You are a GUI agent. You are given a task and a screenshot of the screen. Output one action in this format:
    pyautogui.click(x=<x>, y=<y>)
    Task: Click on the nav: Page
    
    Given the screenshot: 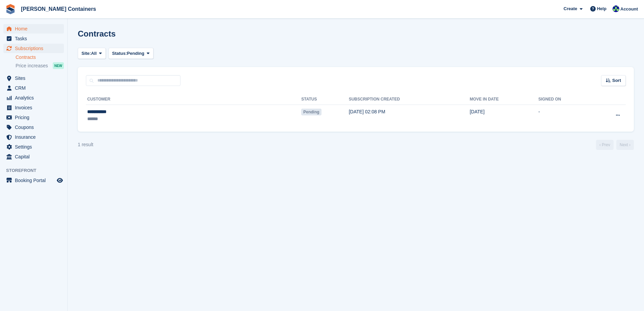 What is the action you would take?
    pyautogui.click(x=615, y=144)
    